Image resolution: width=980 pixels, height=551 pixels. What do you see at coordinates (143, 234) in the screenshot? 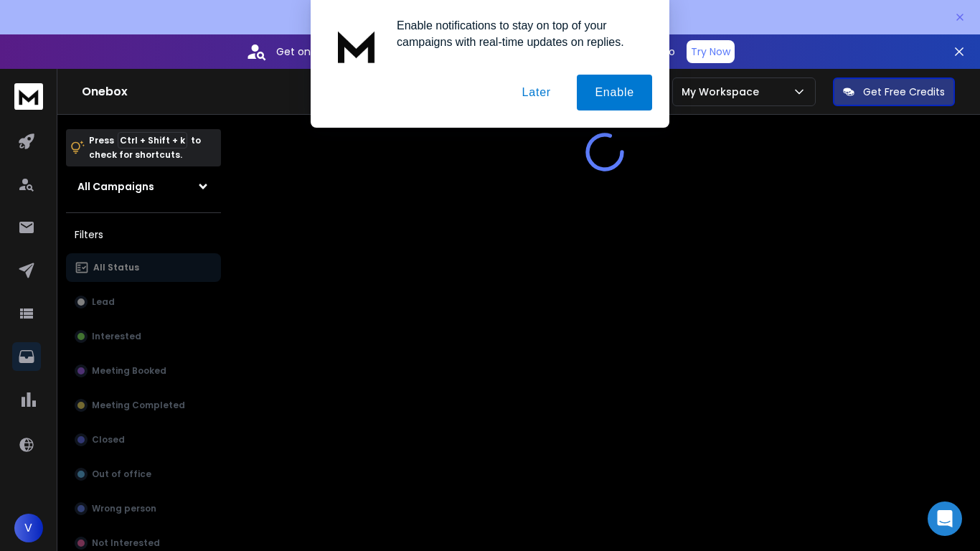
I see `h3: Filters` at bounding box center [143, 234].